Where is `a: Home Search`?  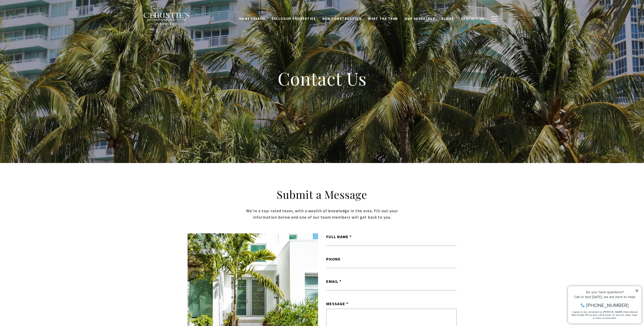 a: Home Search is located at coordinates (252, 18).